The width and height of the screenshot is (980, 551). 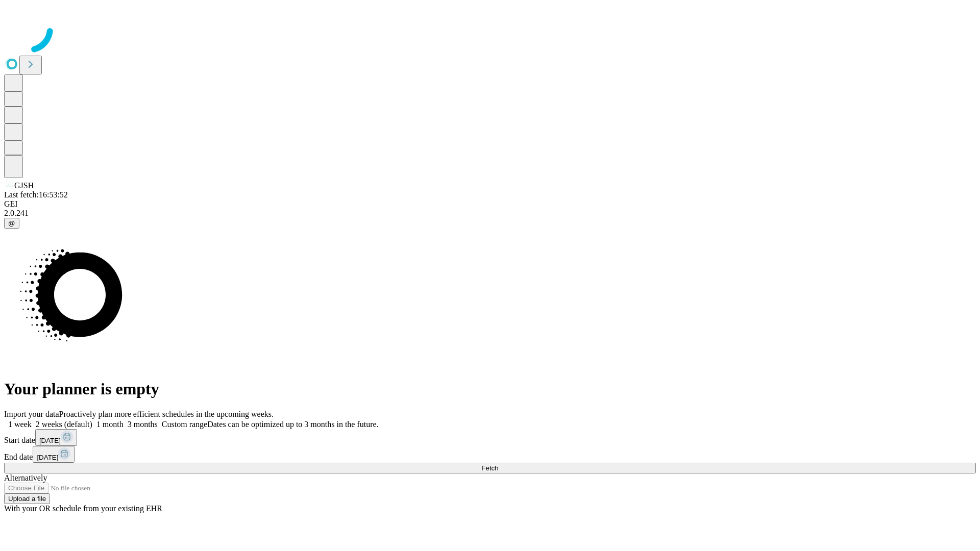 What do you see at coordinates (83, 509) in the screenshot?
I see `span: With your OR schedule from your existing EHR` at bounding box center [83, 509].